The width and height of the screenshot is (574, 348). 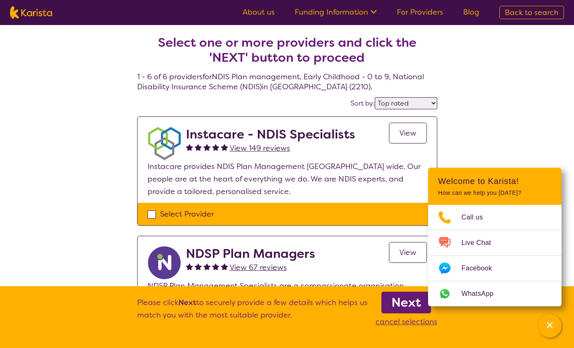 What do you see at coordinates (258, 267) in the screenshot?
I see `span: View 67 reviews` at bounding box center [258, 267].